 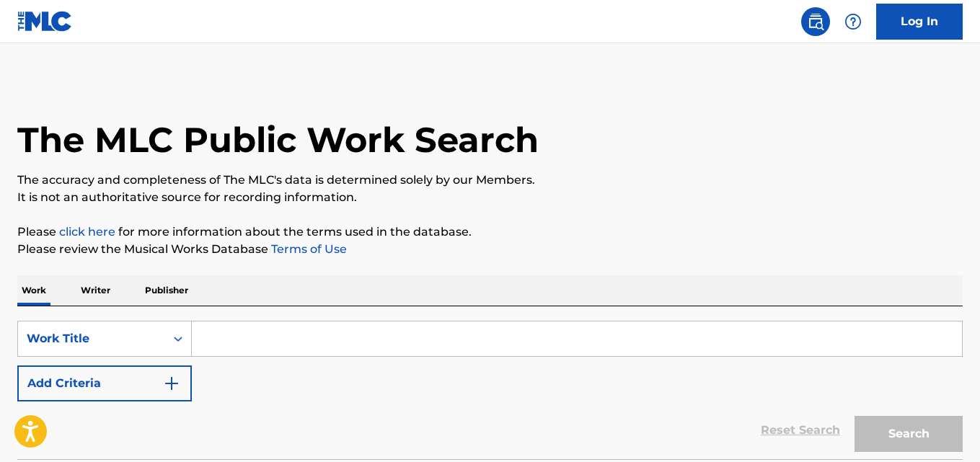 I want to click on img: MLC Logo, so click(x=44, y=21).